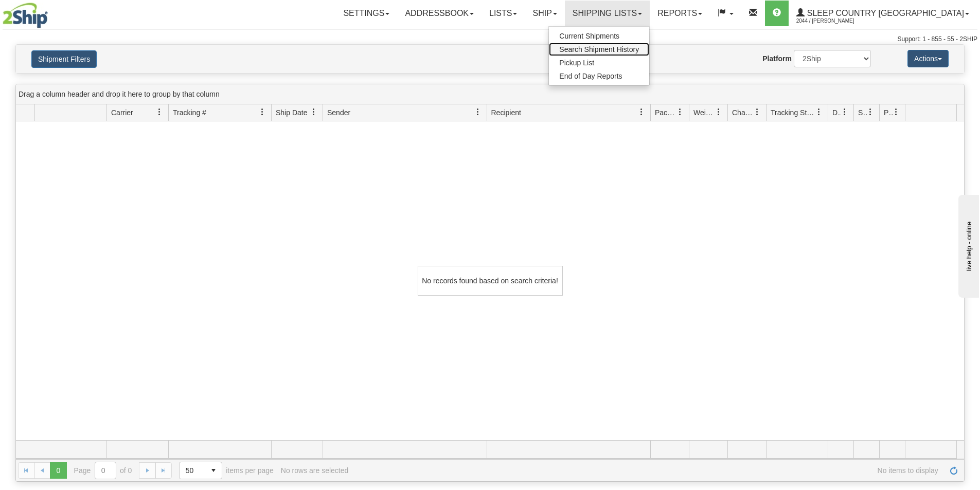 This screenshot has width=980, height=490. I want to click on a: Charge filter column settings, so click(758, 112).